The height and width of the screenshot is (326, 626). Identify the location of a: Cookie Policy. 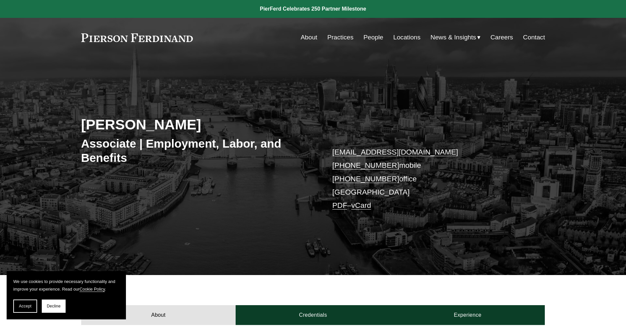
(92, 289).